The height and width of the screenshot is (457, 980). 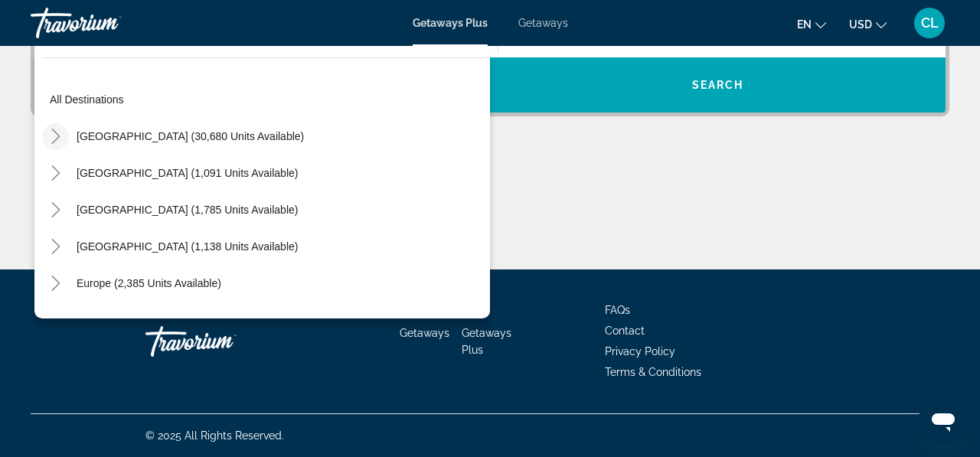 What do you see at coordinates (812, 24) in the screenshot?
I see `button: Change language` at bounding box center [812, 24].